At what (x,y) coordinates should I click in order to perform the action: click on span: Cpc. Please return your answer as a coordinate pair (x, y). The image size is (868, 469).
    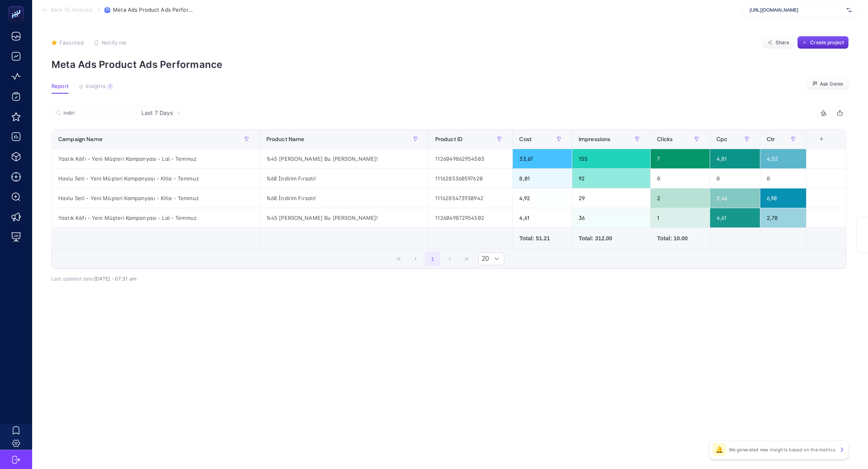
    Looking at the image, I should click on (722, 139).